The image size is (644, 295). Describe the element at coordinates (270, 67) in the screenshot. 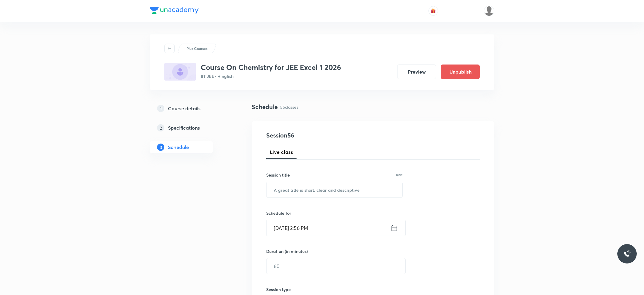

I see `h3: Course On Chemistry for JEE Excel 1 2026` at that location.